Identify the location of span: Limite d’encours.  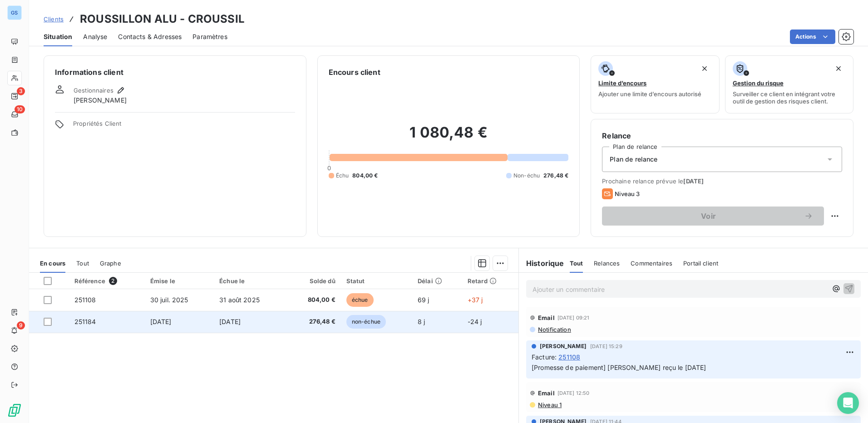
(622, 83).